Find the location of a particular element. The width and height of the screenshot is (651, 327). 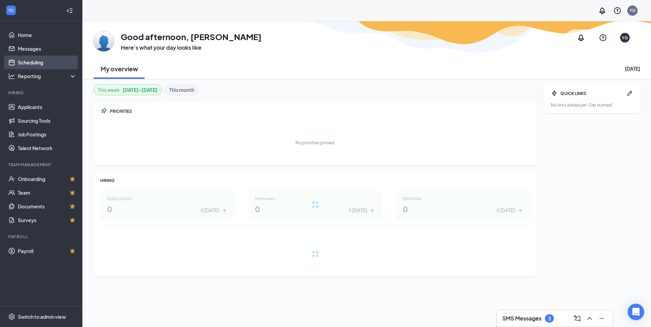

b: This month is located at coordinates (182, 90).